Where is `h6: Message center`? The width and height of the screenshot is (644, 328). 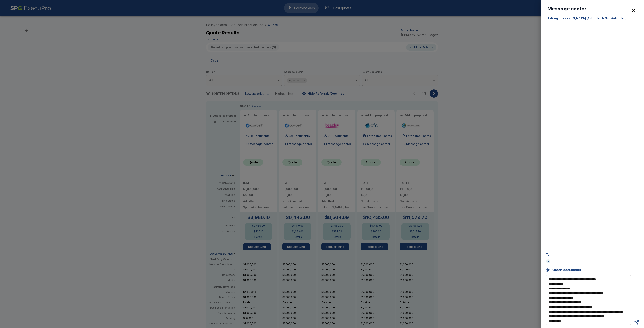 h6: Message center is located at coordinates (567, 9).